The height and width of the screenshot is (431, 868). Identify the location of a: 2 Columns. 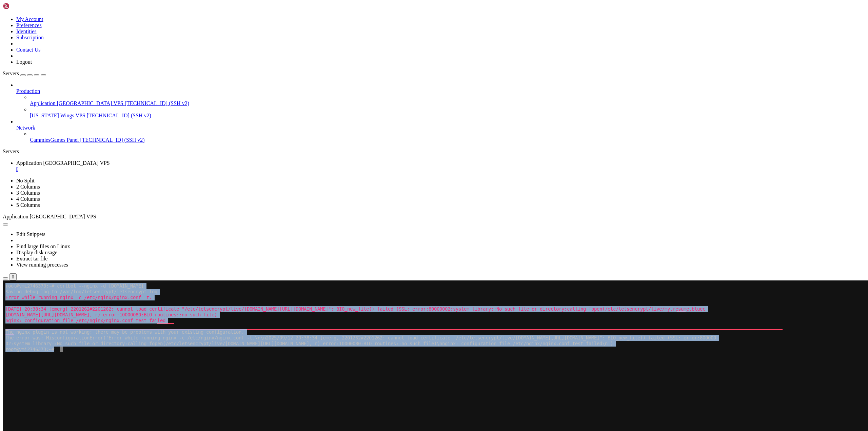
(28, 187).